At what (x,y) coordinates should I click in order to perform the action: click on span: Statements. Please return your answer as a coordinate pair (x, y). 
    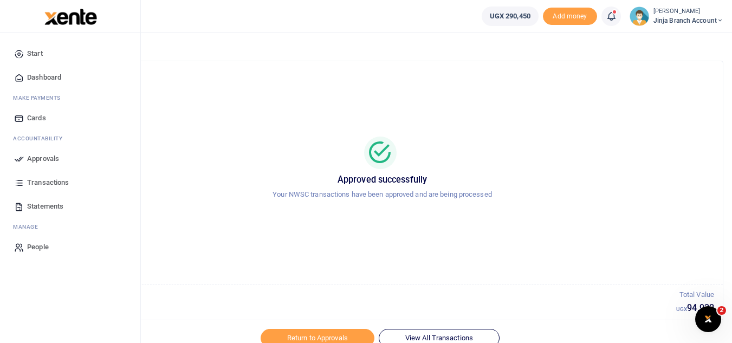
    Looking at the image, I should click on (45, 206).